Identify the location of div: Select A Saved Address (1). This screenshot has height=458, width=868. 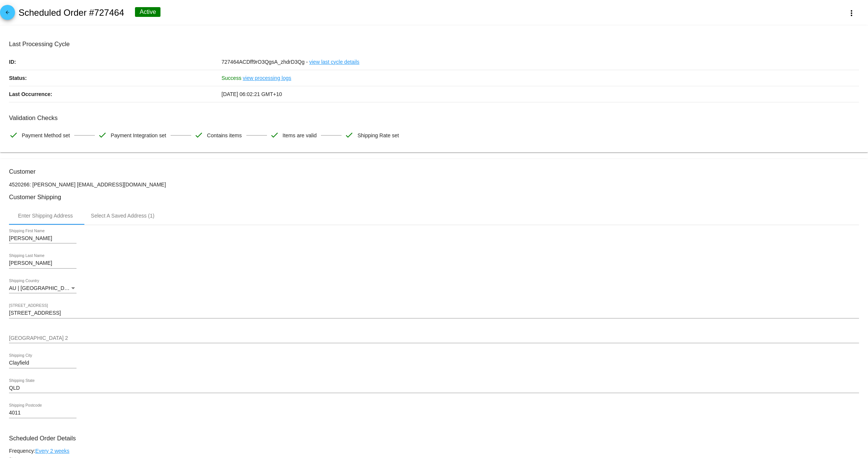
(122, 215).